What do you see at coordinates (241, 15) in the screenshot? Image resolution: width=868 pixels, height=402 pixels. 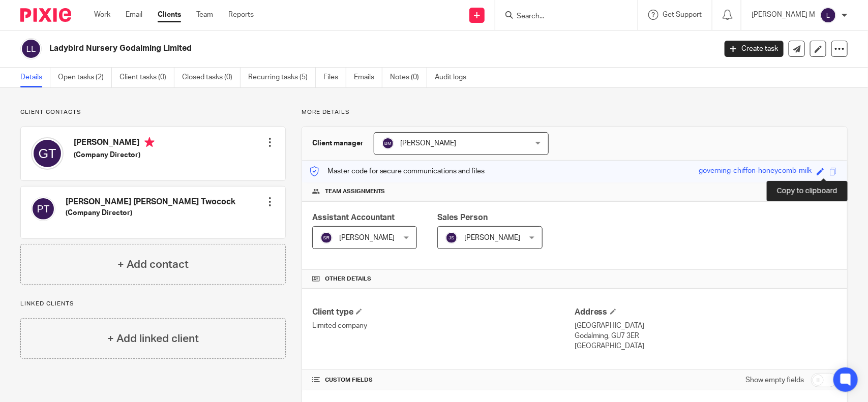 I see `a: Reports` at bounding box center [241, 15].